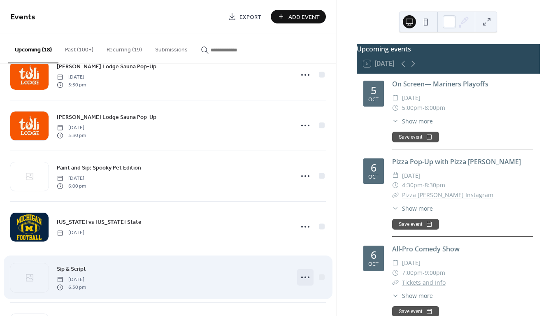 This screenshot has width=560, height=316. What do you see at coordinates (298, 16) in the screenshot?
I see `button: Add Event` at bounding box center [298, 16].